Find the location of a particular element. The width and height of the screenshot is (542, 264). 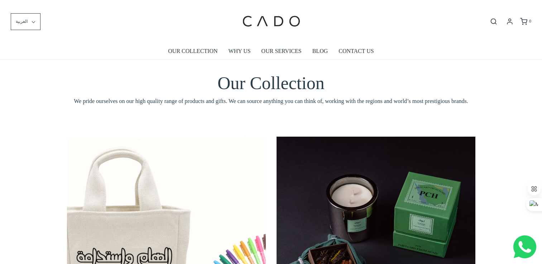

img: cadogifting is located at coordinates (271, 21).